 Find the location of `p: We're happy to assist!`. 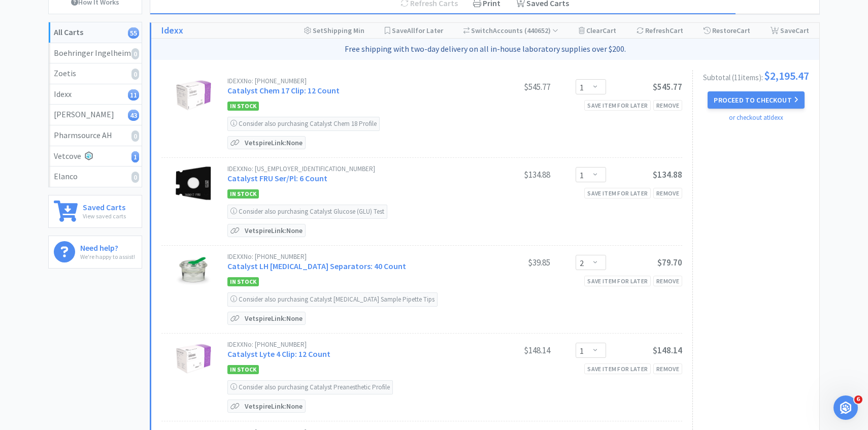

p: We're happy to assist! is located at coordinates (108, 257).